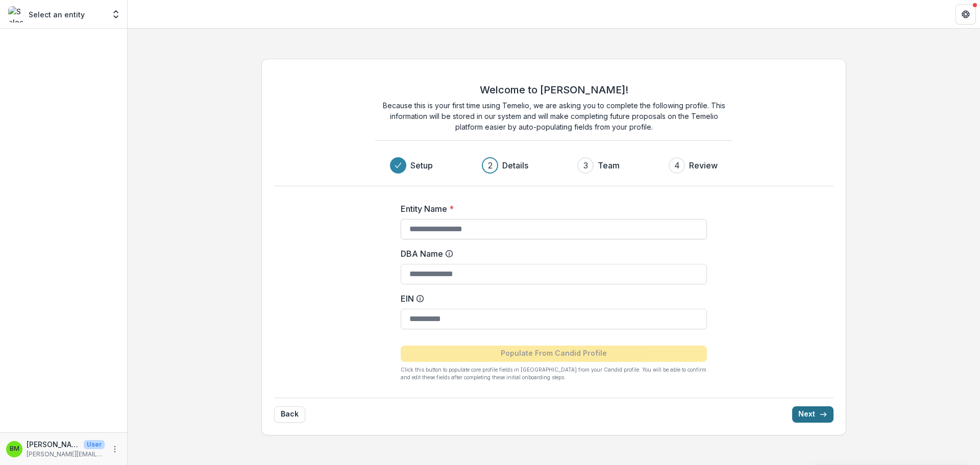 This screenshot has height=465, width=980. Describe the element at coordinates (490, 165) in the screenshot. I see `div: 2` at that location.